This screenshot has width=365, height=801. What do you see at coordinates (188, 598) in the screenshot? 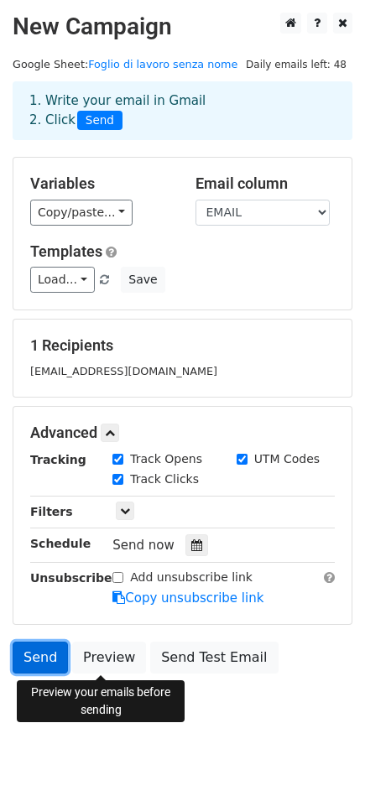
I see `a: Copy unsubscribe link` at bounding box center [188, 598].